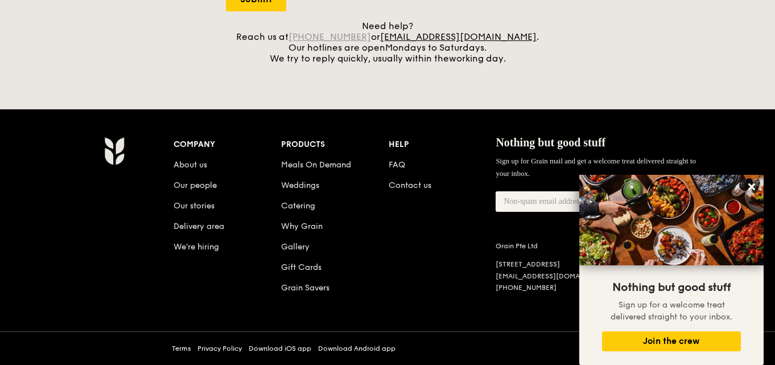  Describe the element at coordinates (388, 42) in the screenshot. I see `div: Need help? Reach us at or . Our hotlines are open We try to reply quickly, usually within the` at that location.